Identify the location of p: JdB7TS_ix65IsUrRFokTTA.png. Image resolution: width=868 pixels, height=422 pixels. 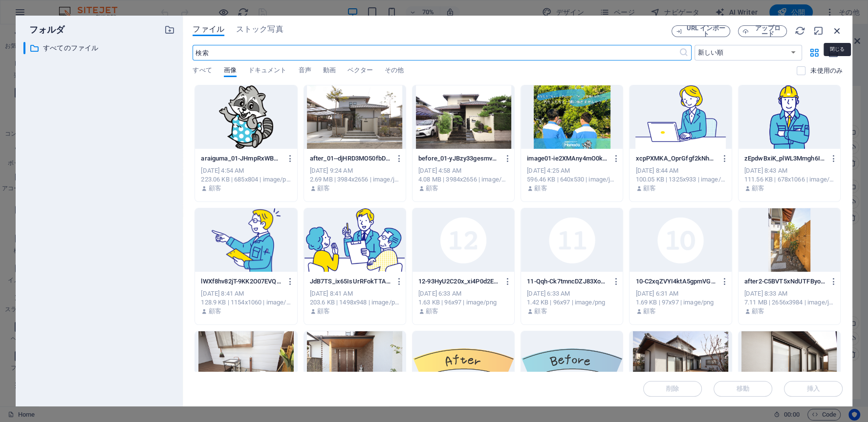
(350, 281).